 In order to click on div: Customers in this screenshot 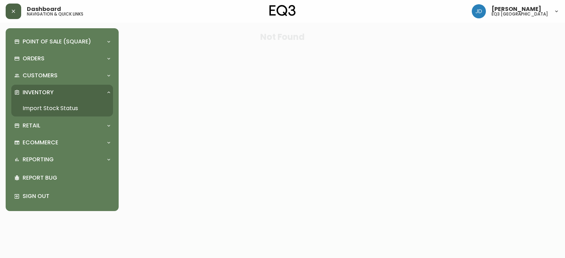, I will do `click(62, 76)`.